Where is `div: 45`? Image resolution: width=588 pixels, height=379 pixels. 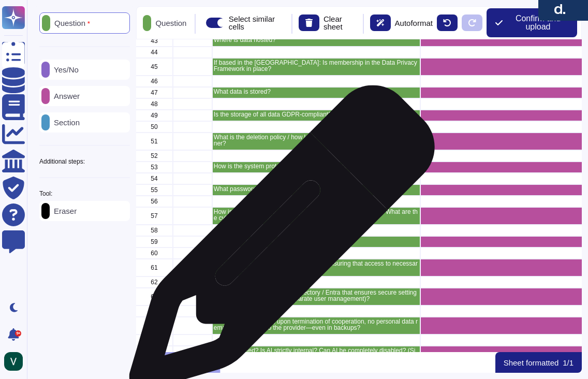
div: 45 is located at coordinates (154, 67).